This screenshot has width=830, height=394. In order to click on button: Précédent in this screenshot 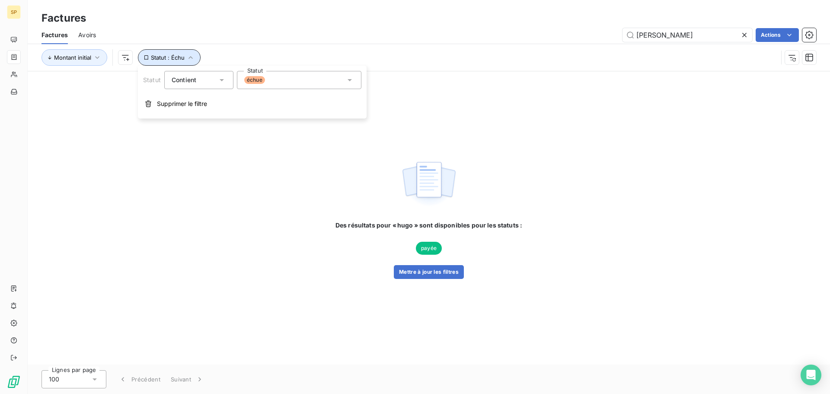, I will do `click(139, 379)`.